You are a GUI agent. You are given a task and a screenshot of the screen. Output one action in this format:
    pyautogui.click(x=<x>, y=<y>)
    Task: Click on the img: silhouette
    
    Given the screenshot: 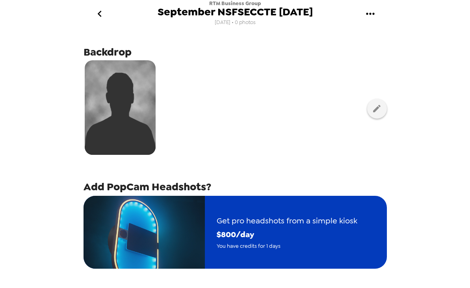 What is the action you would take?
    pyautogui.click(x=120, y=108)
    